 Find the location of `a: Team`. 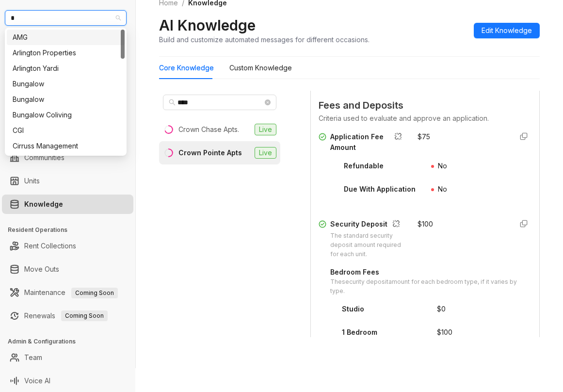

a: Team is located at coordinates (32, 358).